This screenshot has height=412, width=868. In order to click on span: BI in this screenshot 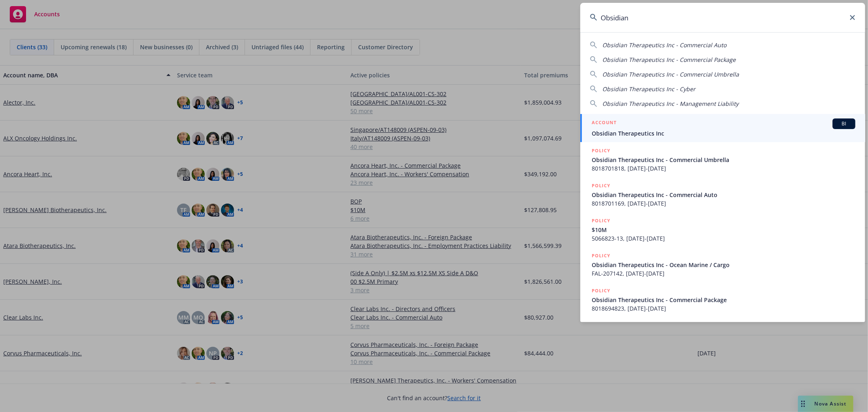, I will do `click(844, 124)`.